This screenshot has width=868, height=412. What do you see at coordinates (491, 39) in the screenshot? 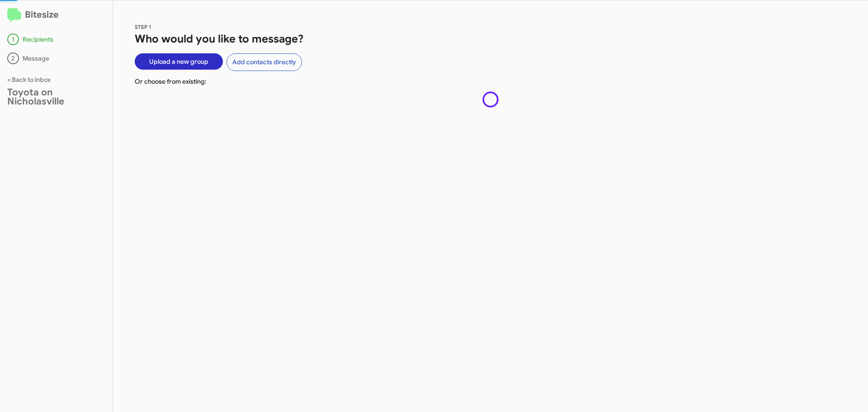
I see `h1: Who would you like to message?` at bounding box center [491, 39].